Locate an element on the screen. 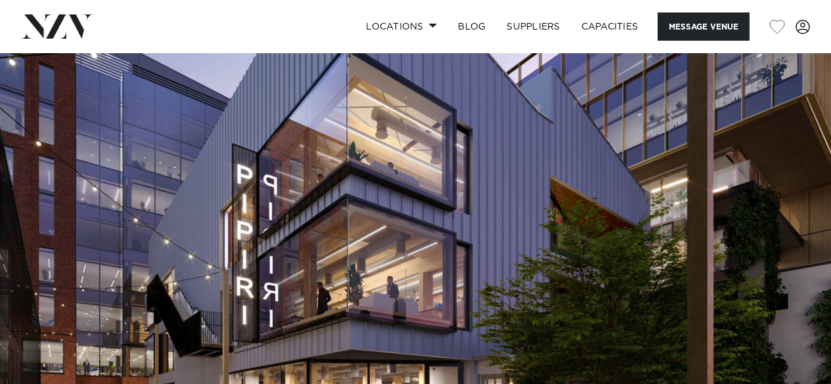 This screenshot has width=831, height=384. a: BLOG is located at coordinates (472, 26).